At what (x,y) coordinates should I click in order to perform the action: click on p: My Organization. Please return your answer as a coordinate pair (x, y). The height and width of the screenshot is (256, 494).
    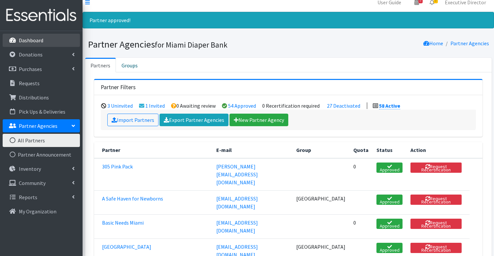
    Looking at the image, I should click on (38, 212).